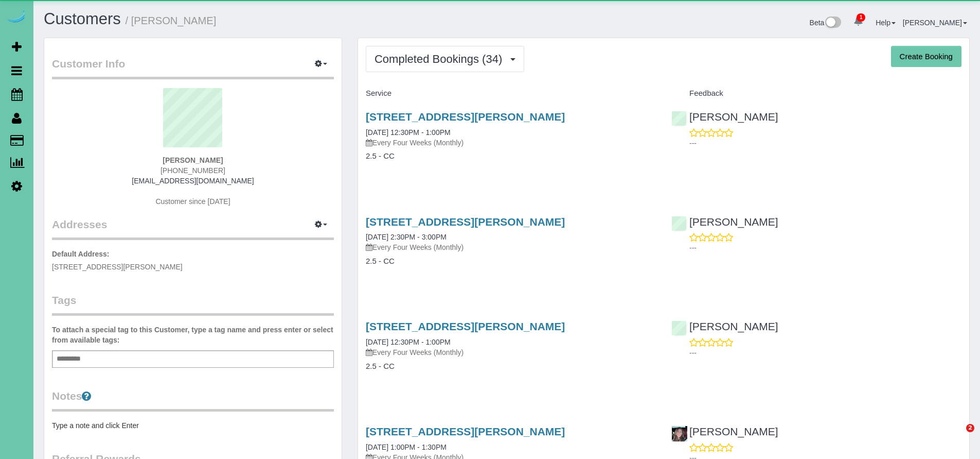 The height and width of the screenshot is (459, 980). Describe the element at coordinates (193, 425) in the screenshot. I see `pre: Type a note and click Enter` at that location.